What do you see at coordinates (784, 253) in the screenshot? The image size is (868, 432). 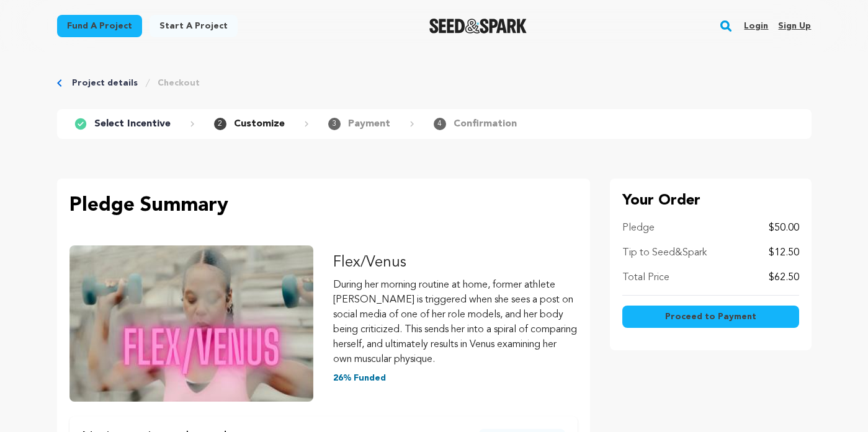 I see `p: $12.50` at bounding box center [784, 253].